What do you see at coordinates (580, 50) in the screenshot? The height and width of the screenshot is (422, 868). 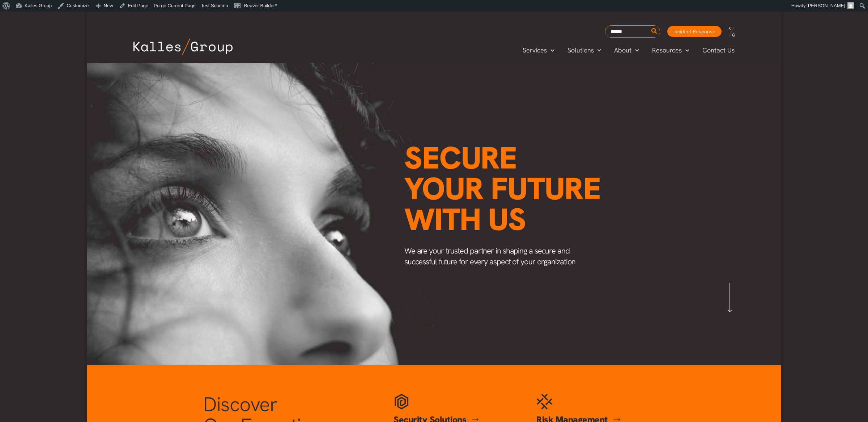 I see `span: Solutions` at bounding box center [580, 50].